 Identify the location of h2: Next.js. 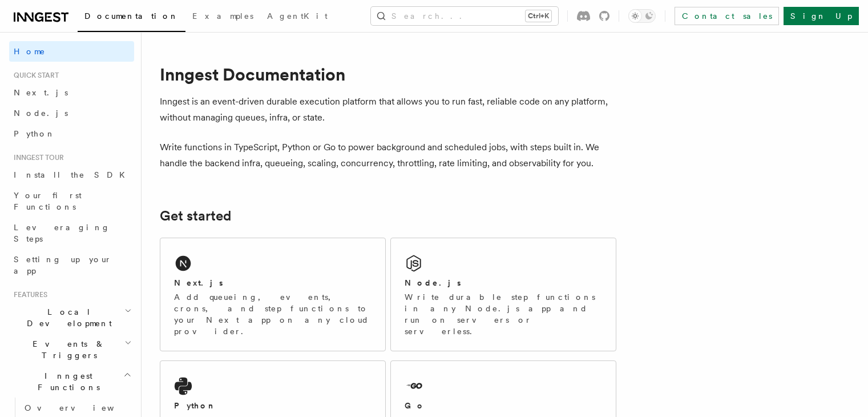
(199, 283).